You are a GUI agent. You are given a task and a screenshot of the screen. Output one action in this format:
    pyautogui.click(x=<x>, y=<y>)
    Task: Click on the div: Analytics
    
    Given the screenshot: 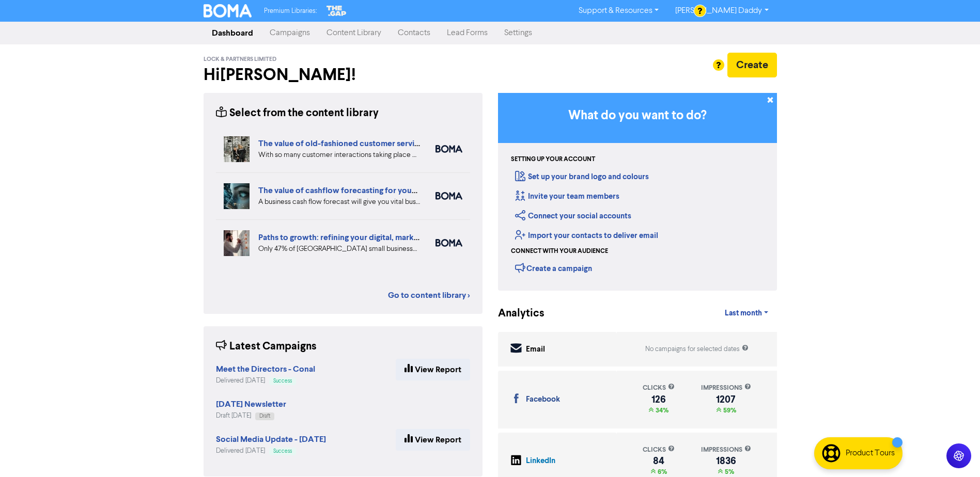 What is the action you would take?
    pyautogui.click(x=514, y=313)
    